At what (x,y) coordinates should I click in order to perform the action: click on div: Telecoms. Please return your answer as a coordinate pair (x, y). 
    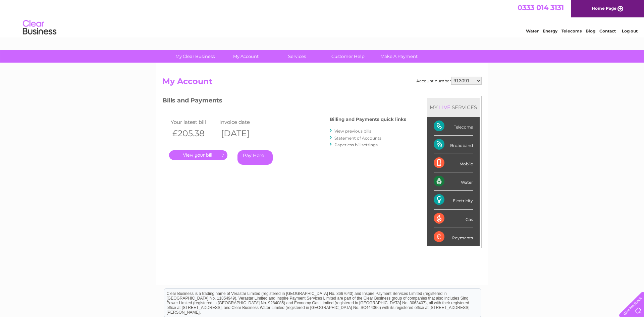
    Looking at the image, I should click on (453, 126).